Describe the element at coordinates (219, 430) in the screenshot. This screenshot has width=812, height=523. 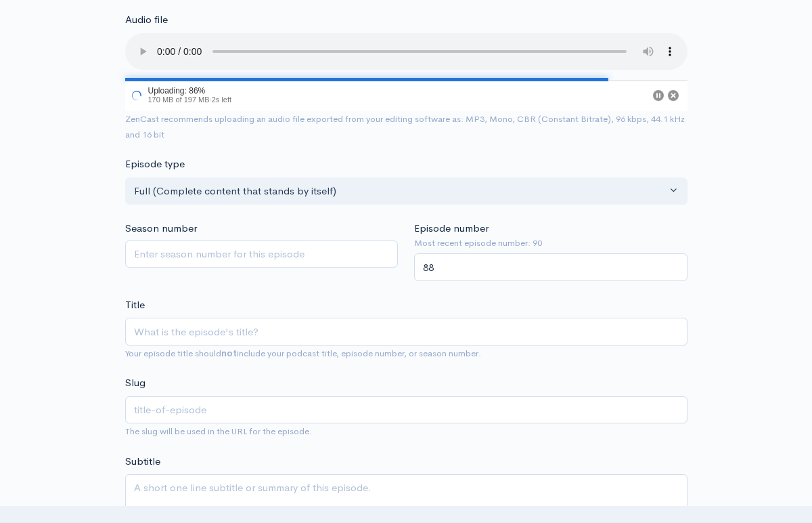
I see `small: The slug will be used in the URL for the episode.` at that location.